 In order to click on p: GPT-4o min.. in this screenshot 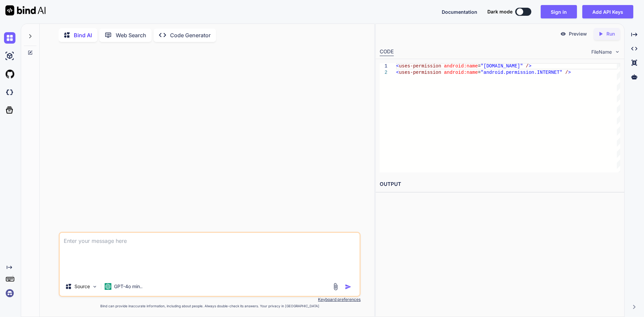, I will do `click(128, 286)`.